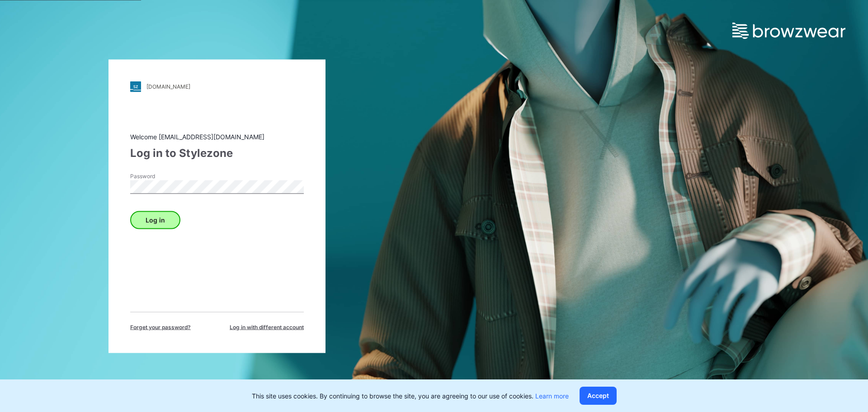 The width and height of the screenshot is (868, 412). I want to click on a: Learn more, so click(552, 396).